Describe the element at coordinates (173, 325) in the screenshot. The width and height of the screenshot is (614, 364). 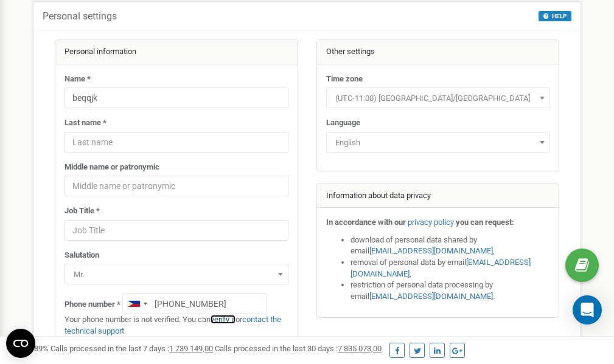
I see `a: contact the technical support` at that location.